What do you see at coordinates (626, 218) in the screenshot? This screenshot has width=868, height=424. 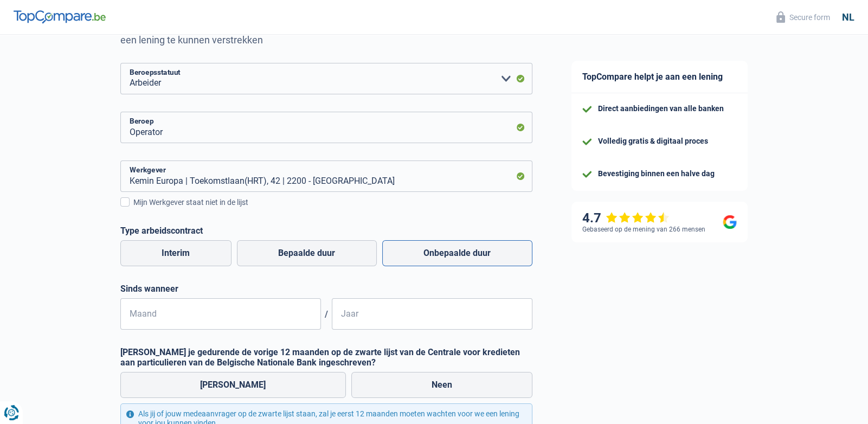 I see `div: 4.7` at bounding box center [626, 218].